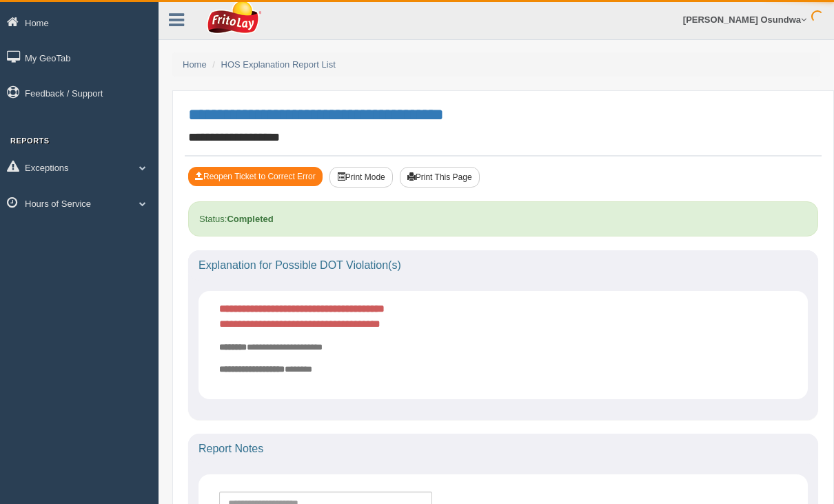 This screenshot has width=834, height=504. Describe the element at coordinates (255, 177) in the screenshot. I see `button: Reopen Ticket` at that location.